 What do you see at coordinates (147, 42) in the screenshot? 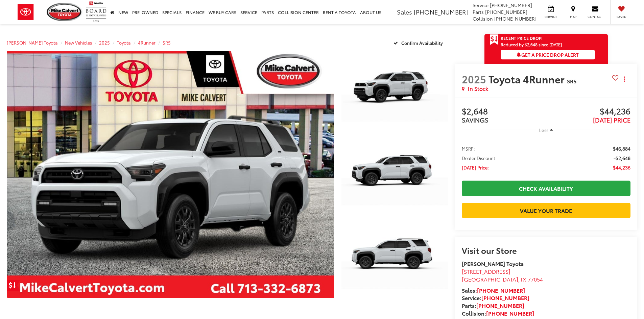
I see `a: 4Runner` at bounding box center [147, 42].